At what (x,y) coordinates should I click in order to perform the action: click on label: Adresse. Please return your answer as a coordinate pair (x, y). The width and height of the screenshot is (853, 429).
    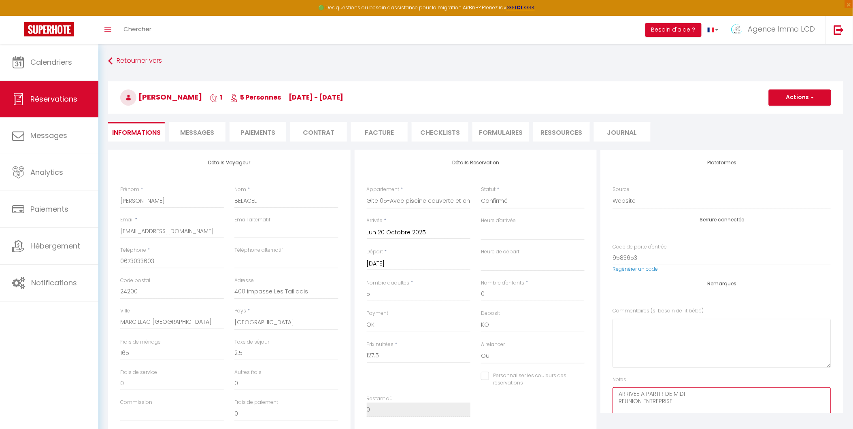
    Looking at the image, I should click on (244, 281).